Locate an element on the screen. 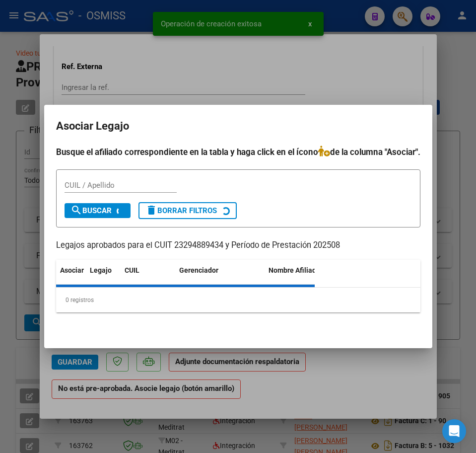 The image size is (476, 453). p: Legajos aprobados para el CUIT 23294889434 y Período de Prestación 202508 is located at coordinates (238, 246).